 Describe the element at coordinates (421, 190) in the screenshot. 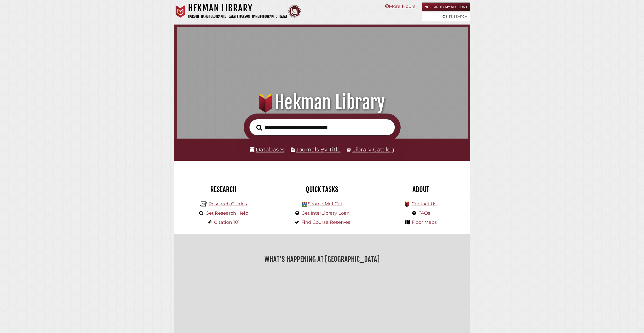

I see `h2: About` at that location.